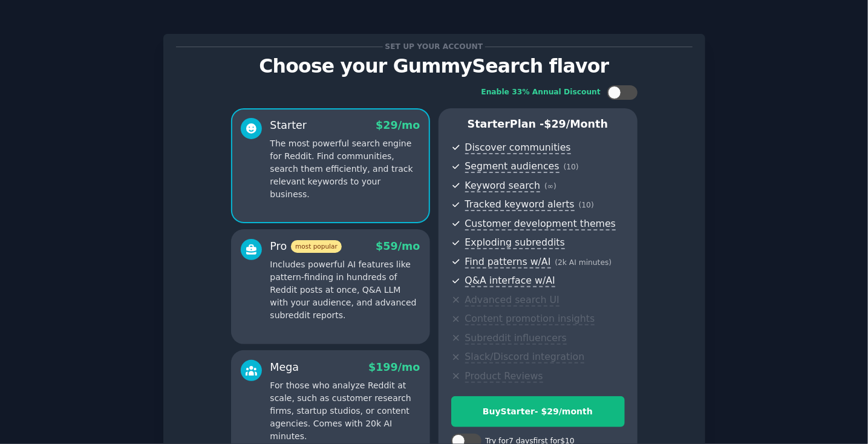 This screenshot has height=444, width=868. I want to click on font: Mega, so click(285, 367).